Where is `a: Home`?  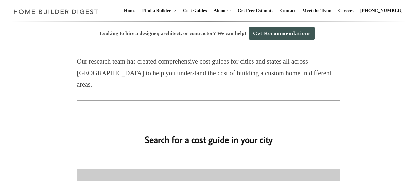 a: Home is located at coordinates (130, 11).